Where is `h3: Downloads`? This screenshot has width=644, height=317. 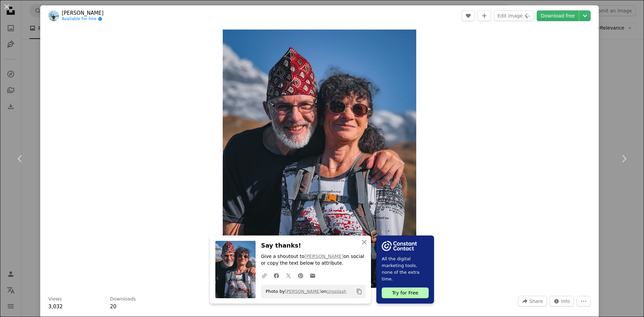
h3: Downloads is located at coordinates (123, 299).